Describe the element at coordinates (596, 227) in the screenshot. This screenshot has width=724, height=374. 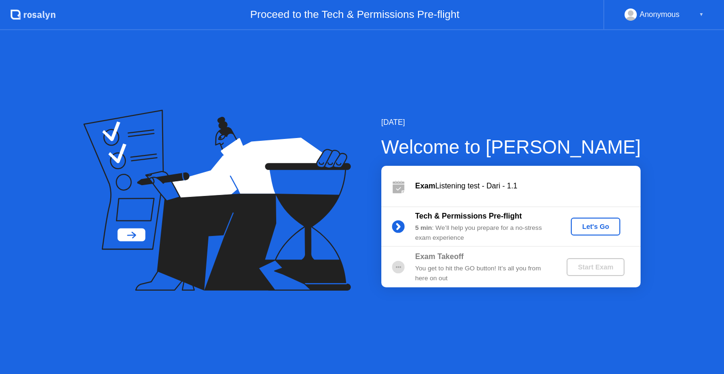
I see `div: Let's Go` at that location.